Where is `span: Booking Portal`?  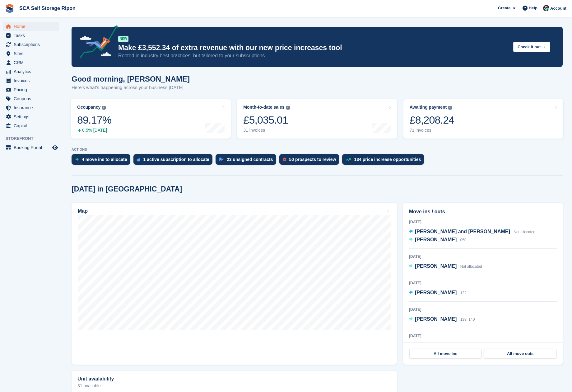 span: Booking Portal is located at coordinates (32, 147).